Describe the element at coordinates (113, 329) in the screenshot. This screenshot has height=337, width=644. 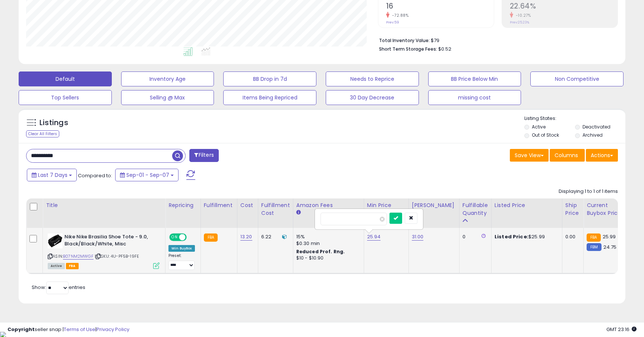
I see `a: Privacy Policy` at that location.